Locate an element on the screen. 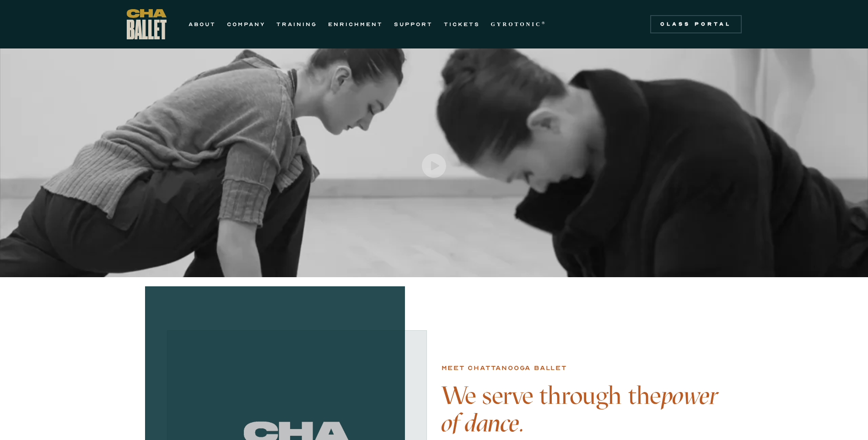 Image resolution: width=868 pixels, height=440 pixels. a: COMPANY is located at coordinates (246, 24).